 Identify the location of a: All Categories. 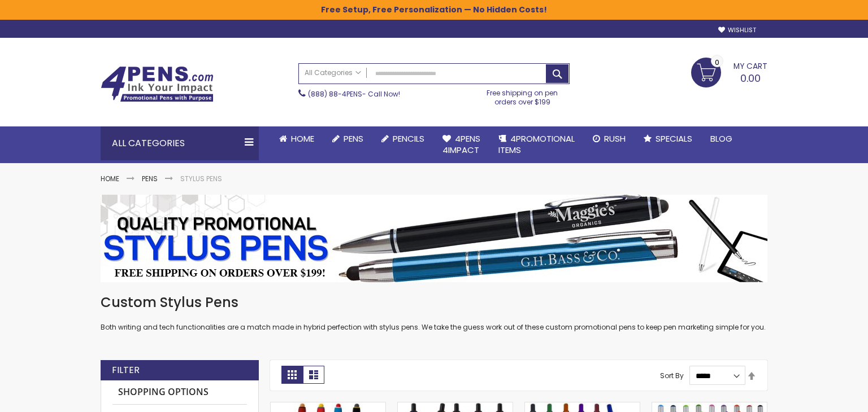
(333, 73).